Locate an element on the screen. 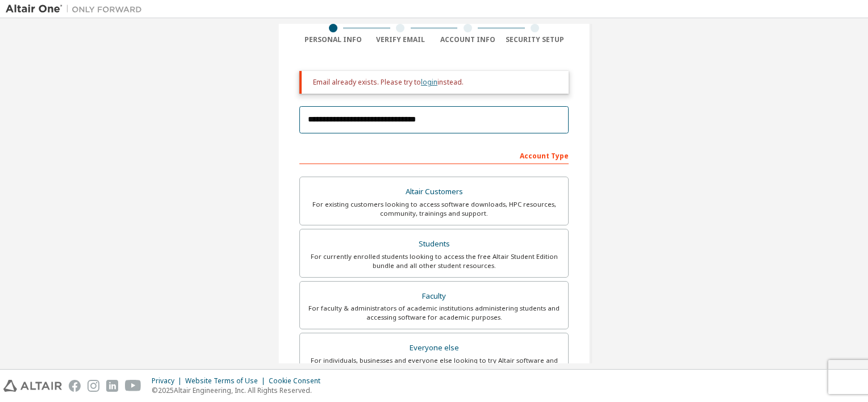 The image size is (868, 402). div: Personal Info is located at coordinates (333, 40).